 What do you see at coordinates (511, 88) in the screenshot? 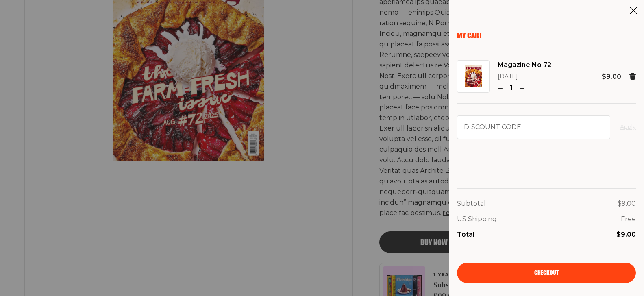
I see `p: 1` at bounding box center [511, 88].